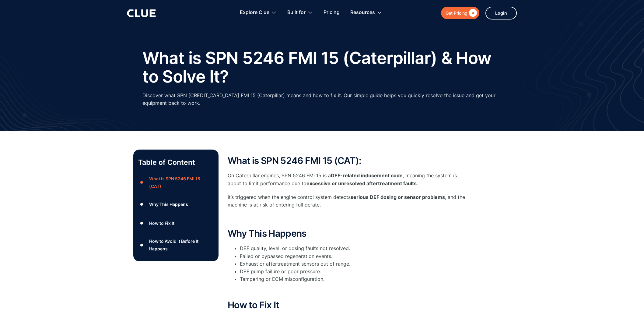  Describe the element at coordinates (398, 197) in the screenshot. I see `strong: serious DEF dosing or sensor problems` at that location.